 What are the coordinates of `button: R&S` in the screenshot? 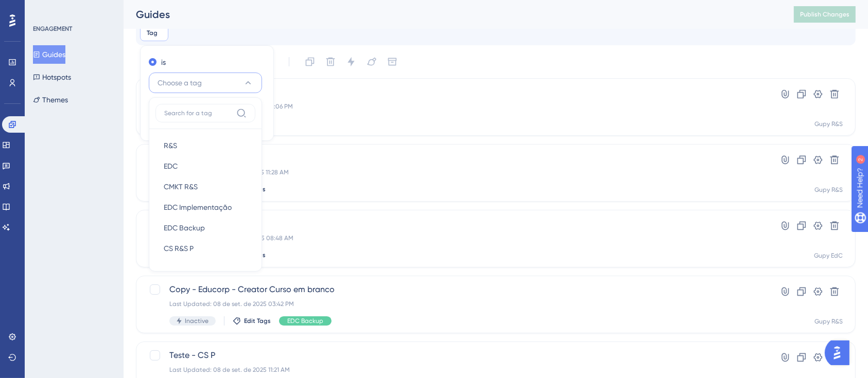 It's located at (205, 145).